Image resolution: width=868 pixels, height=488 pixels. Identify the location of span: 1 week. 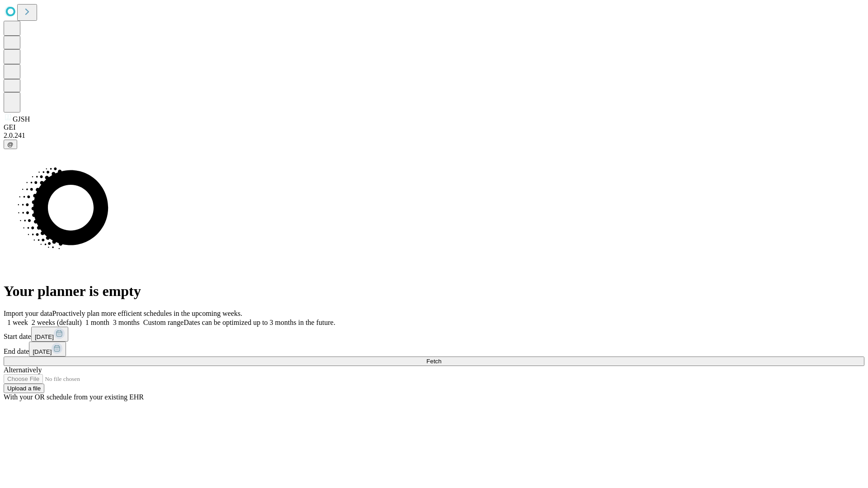
(17, 322).